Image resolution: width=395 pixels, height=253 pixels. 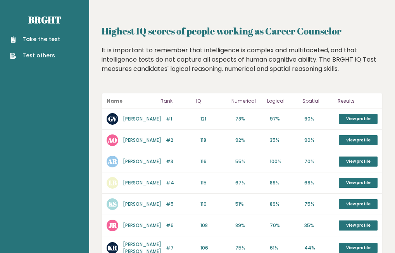 I want to click on p: #3, so click(x=181, y=162).